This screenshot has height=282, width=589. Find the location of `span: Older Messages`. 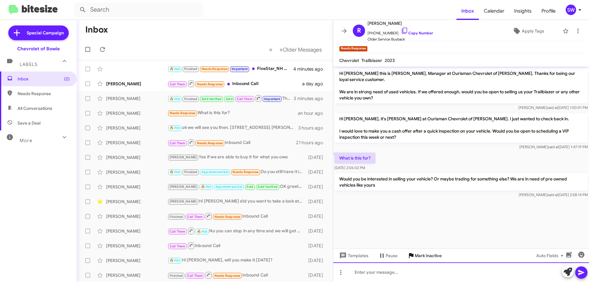

span: Older Messages is located at coordinates (302, 50).